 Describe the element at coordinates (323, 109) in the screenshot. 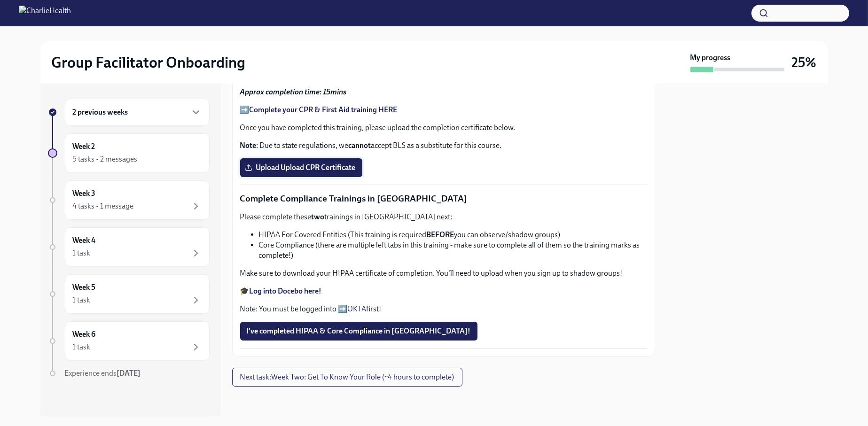

I see `a: Complete your CPR & First Aid training HERE` at that location.